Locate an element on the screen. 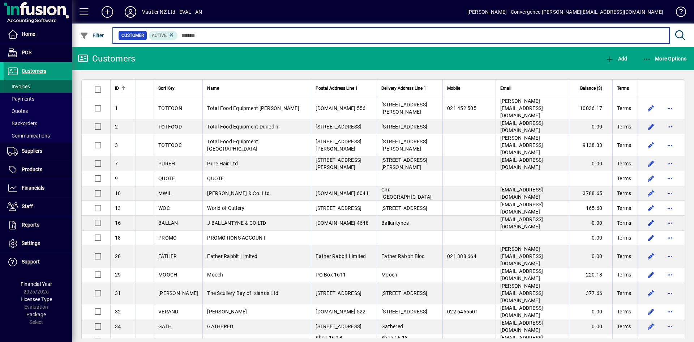  a: Products is located at coordinates (38, 170).